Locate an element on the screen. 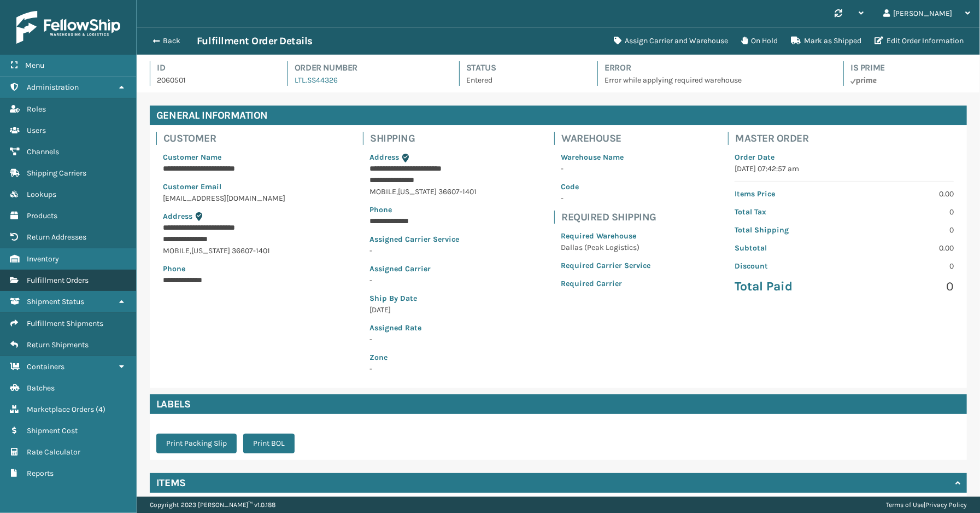 This screenshot has height=513, width=980. a: LTL.SS44326 is located at coordinates (316, 80).